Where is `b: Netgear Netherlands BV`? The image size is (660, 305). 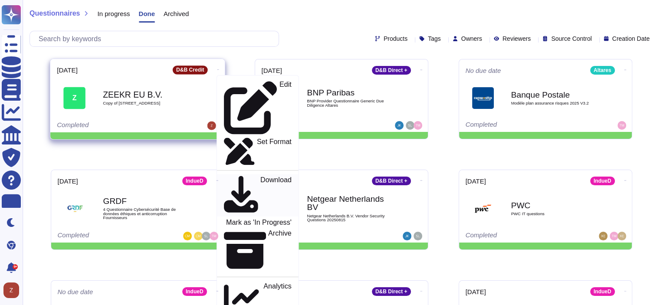
b: Netgear Netherlands BV is located at coordinates (351, 203).